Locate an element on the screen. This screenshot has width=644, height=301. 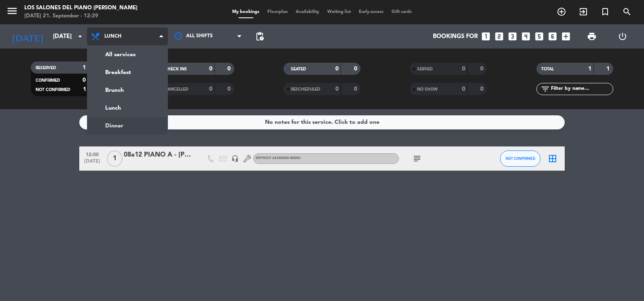
div: No notes for this service. Click to add one is located at coordinates (322, 122).